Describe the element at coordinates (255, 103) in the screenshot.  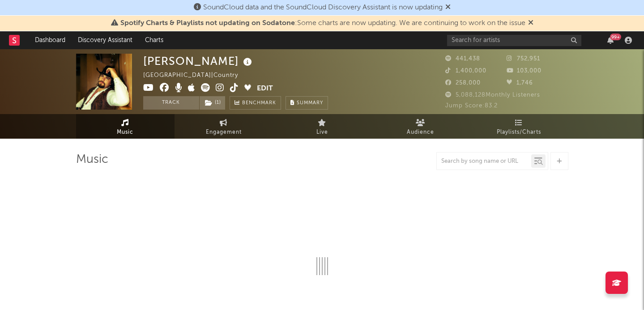
I see `a: Benchmark` at that location.